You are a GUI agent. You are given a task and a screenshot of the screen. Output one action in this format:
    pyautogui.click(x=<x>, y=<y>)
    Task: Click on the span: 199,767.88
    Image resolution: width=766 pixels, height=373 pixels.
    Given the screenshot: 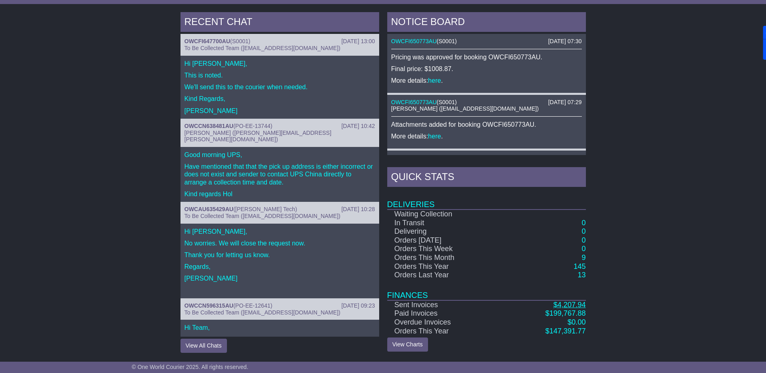 What is the action you would take?
    pyautogui.click(x=568, y=314)
    